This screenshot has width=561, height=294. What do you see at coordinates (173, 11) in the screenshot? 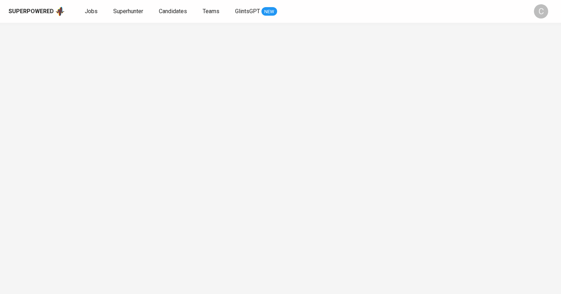
I see `span: Candidates` at bounding box center [173, 11].